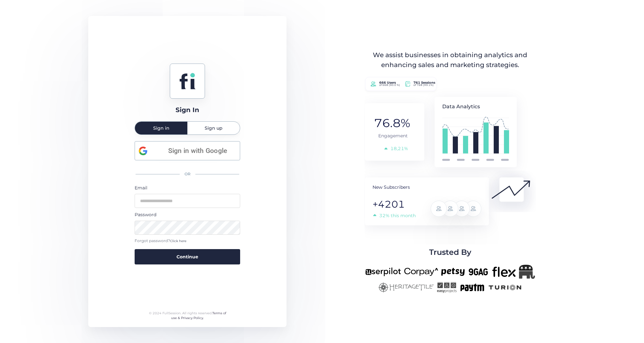 The width and height of the screenshot is (644, 343). What do you see at coordinates (421, 272) in the screenshot?
I see `img: corpay-new.png` at bounding box center [421, 272].